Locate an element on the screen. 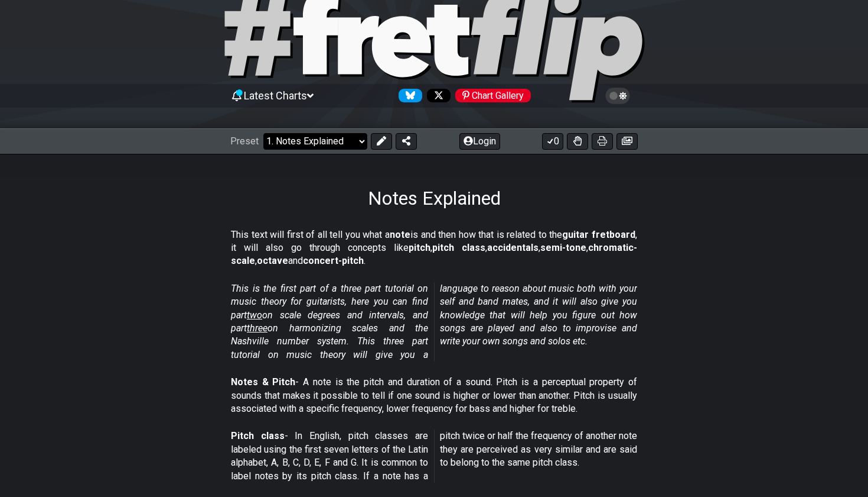 The image size is (868, 497). strong: pitch is located at coordinates (420, 247).